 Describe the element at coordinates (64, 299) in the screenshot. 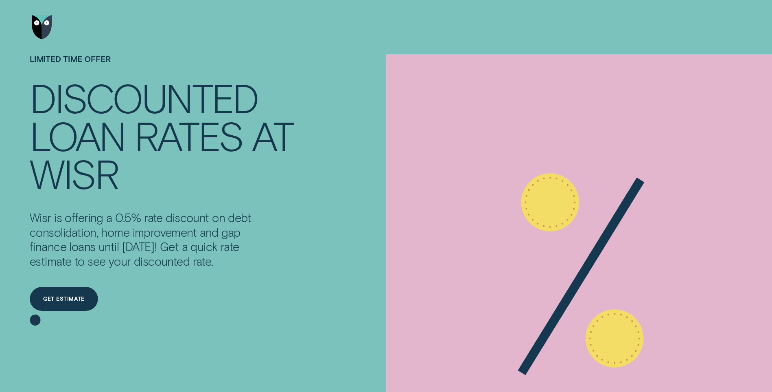

I see `a: Get estimate` at that location.